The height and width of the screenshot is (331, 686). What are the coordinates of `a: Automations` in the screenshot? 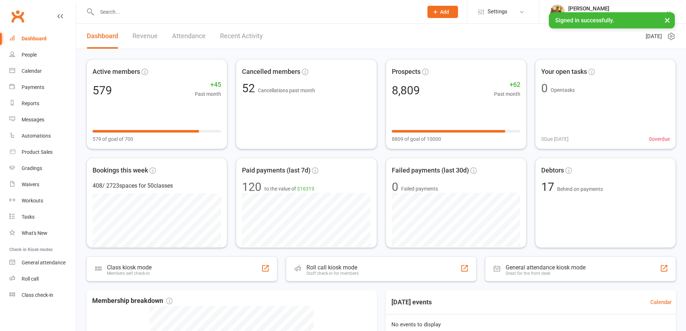 It's located at (43, 136).